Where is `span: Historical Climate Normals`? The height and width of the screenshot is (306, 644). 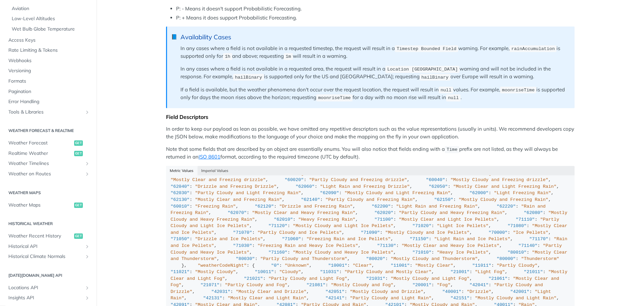
span: Historical Climate Normals is located at coordinates (45, 256).